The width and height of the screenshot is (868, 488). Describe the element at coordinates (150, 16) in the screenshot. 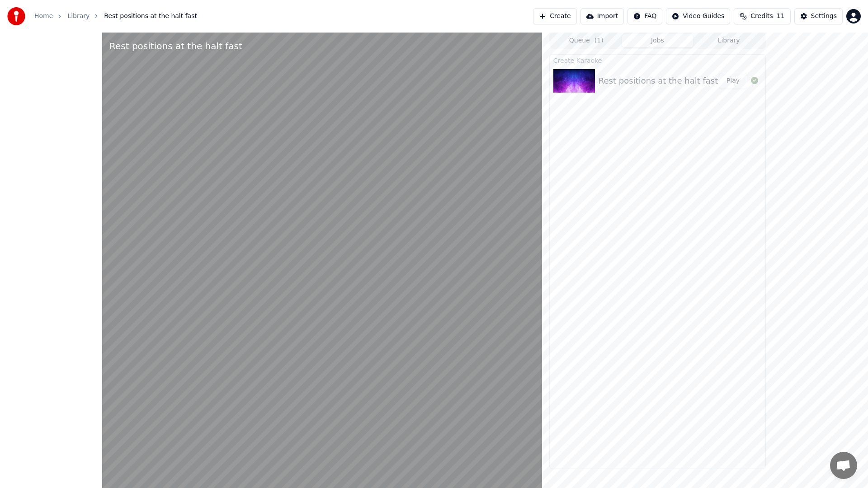

I see `span: Rest positions at the halt fast` at that location.